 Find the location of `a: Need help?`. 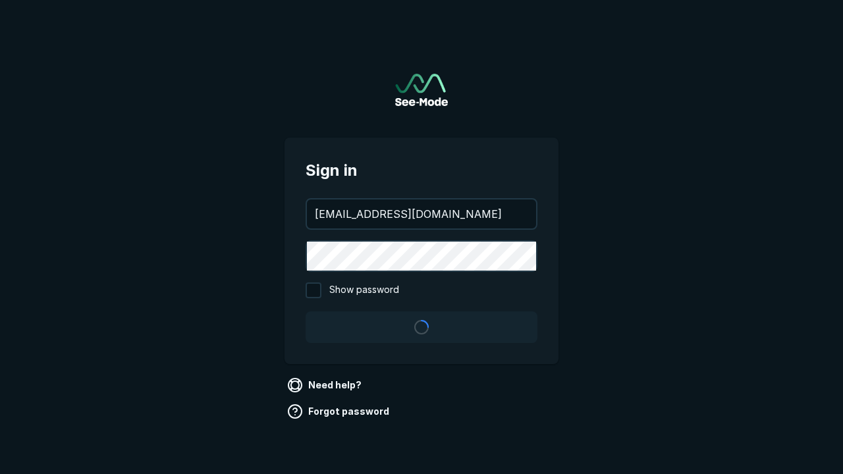

a: Need help? is located at coordinates (325, 385).